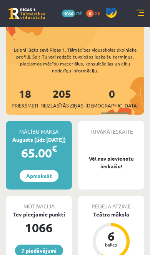 The height and width of the screenshot is (255, 150). Describe the element at coordinates (111, 244) in the screenshot. I see `div: balles` at that location.